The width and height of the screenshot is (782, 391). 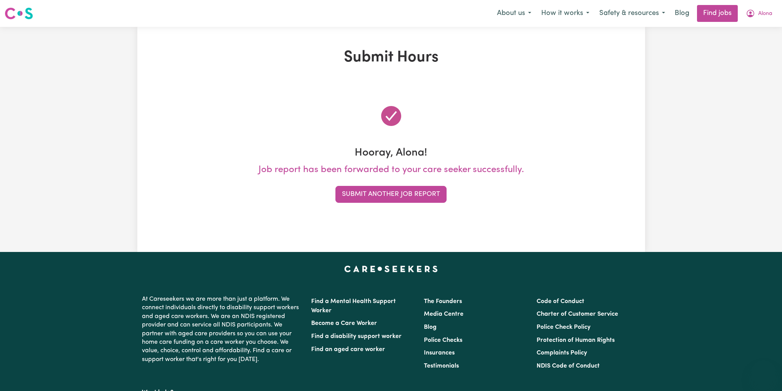 I want to click on a: Find a disability support worker, so click(x=356, y=337).